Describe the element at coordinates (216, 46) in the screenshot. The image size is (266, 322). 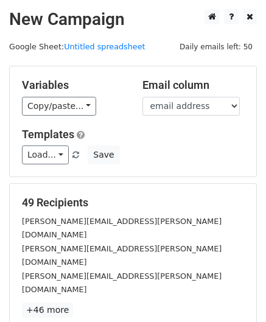
I see `a: Daily emails left: 50` at that location.